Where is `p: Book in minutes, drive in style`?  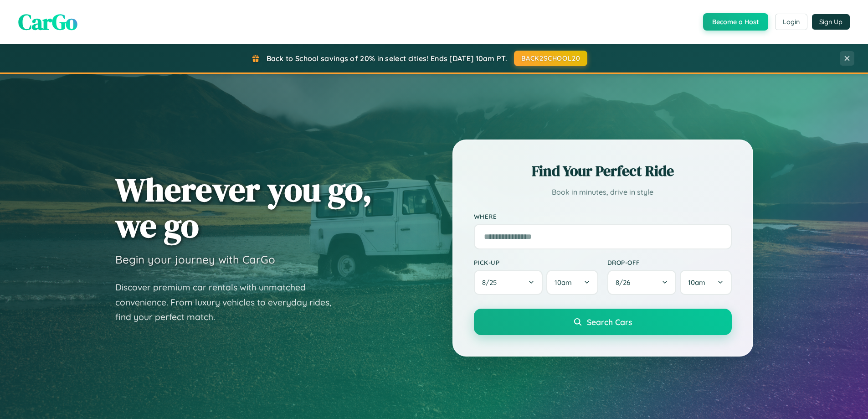 p: Book in minutes, drive in style is located at coordinates (603, 192).